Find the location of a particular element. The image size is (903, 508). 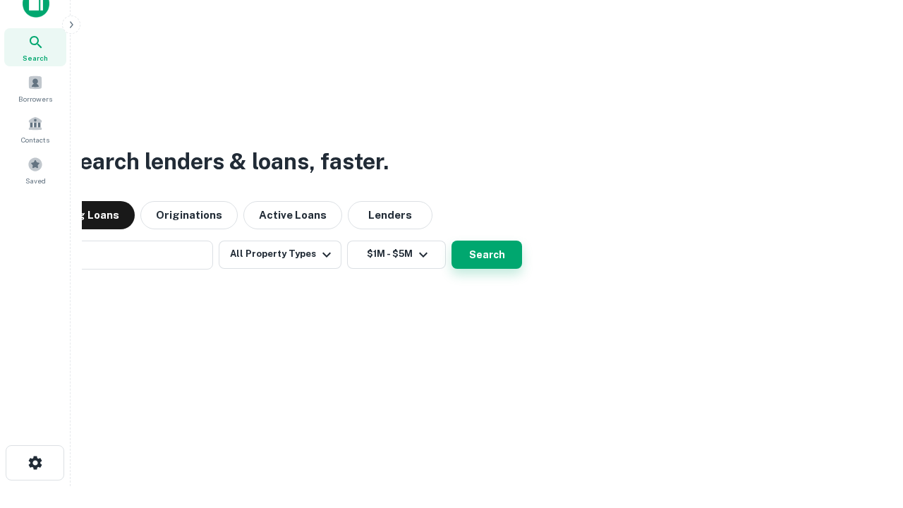

a: Borrowers is located at coordinates (35, 88).